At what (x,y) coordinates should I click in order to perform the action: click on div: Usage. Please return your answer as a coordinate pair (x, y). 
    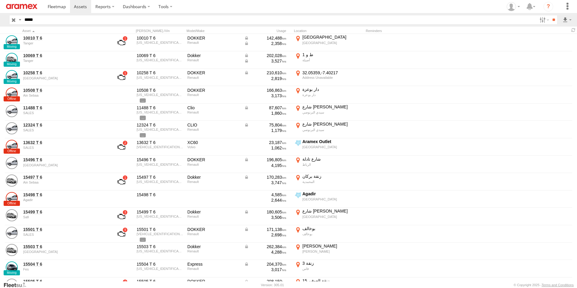
    Looking at the image, I should click on (267, 31).